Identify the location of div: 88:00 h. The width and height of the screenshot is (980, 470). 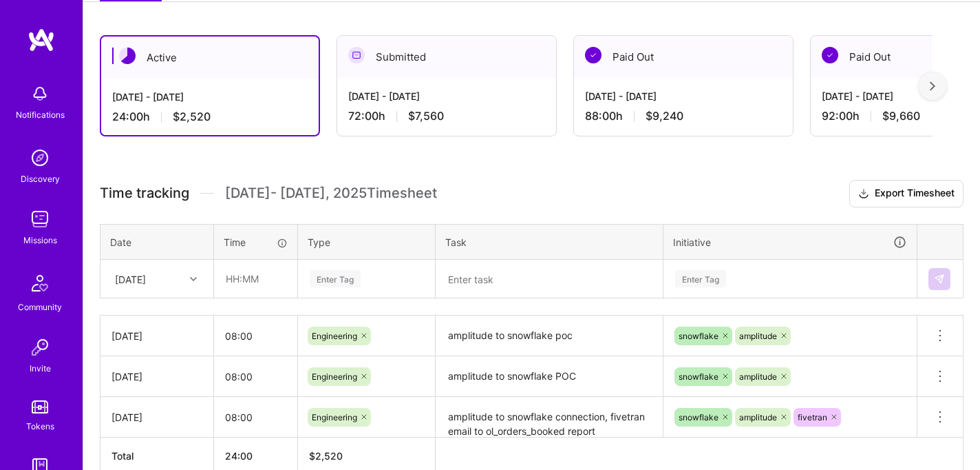
(683, 115).